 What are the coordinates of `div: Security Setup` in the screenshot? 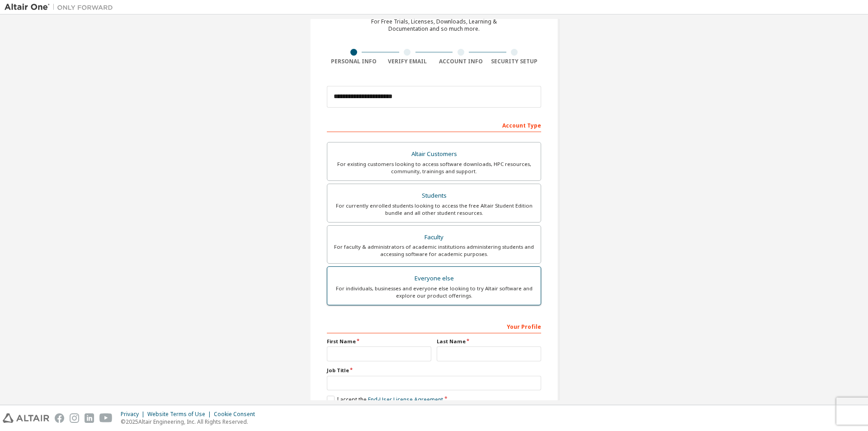 It's located at (515, 61).